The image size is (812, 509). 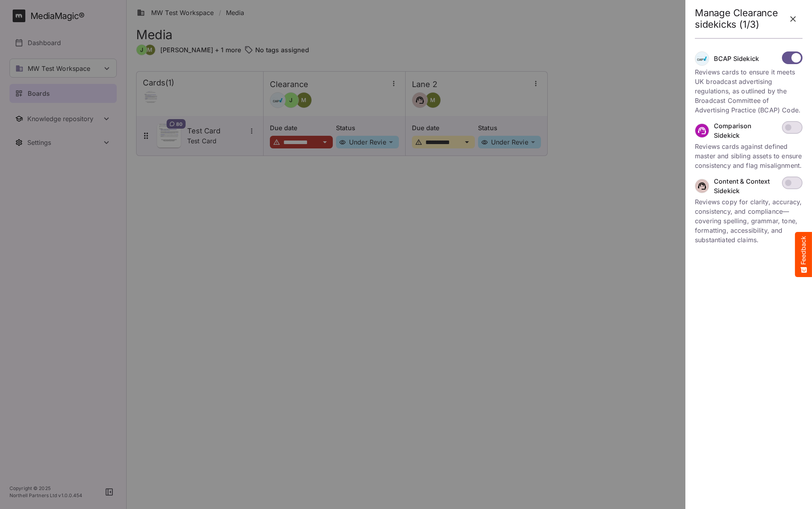 What do you see at coordinates (749, 91) in the screenshot?
I see `p: Reviews cards to ensure it meets UK broadcast advertising regulations, as outlined by the Broadca...` at bounding box center [749, 91].